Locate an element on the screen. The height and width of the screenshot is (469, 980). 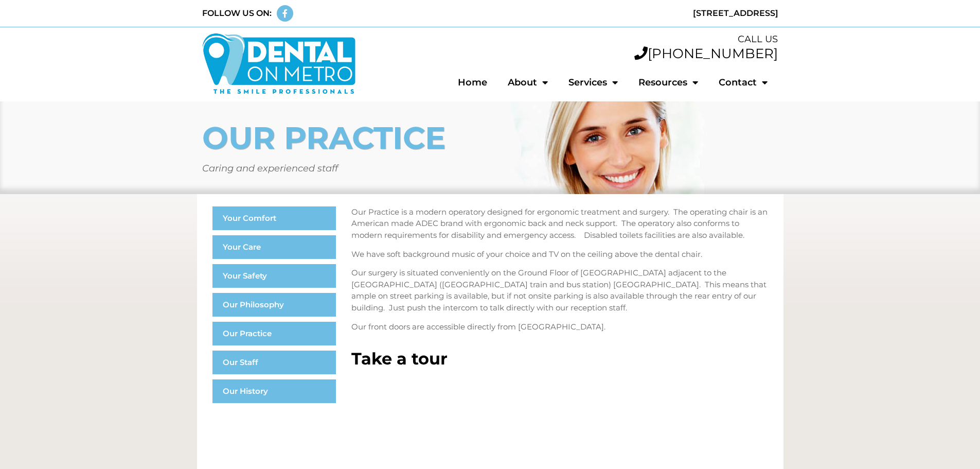
a: Services is located at coordinates (593, 83).